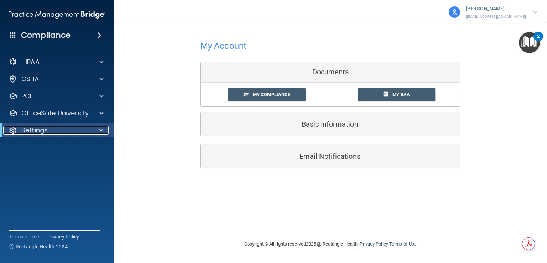  What do you see at coordinates (223, 46) in the screenshot?
I see `h4: My Account` at bounding box center [223, 46].